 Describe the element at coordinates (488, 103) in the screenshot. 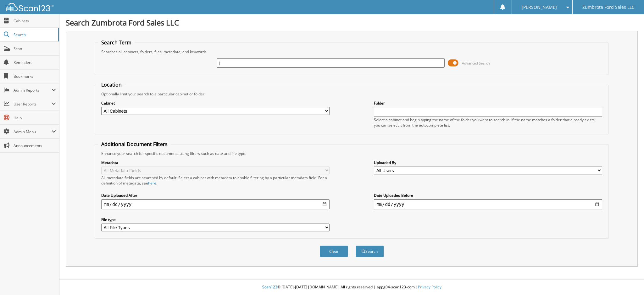

I see `label: Folder` at that location.